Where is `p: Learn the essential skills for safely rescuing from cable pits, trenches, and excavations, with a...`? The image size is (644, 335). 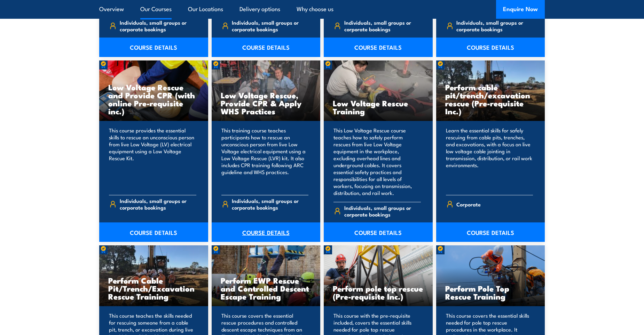
p: Learn the essential skills for safely rescuing from cable pits, trenches, and excavations, with a... is located at coordinates (490, 158).